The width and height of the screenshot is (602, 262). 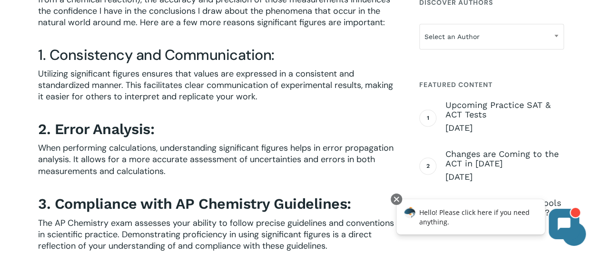 I want to click on strong: 3. Compliance with AP Chemistry Guidelines:, so click(x=195, y=203).